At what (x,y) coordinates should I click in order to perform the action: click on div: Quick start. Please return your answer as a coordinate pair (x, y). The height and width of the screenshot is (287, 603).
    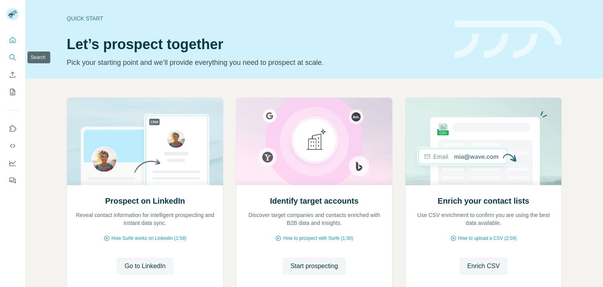
    Looking at the image, I should click on (256, 18).